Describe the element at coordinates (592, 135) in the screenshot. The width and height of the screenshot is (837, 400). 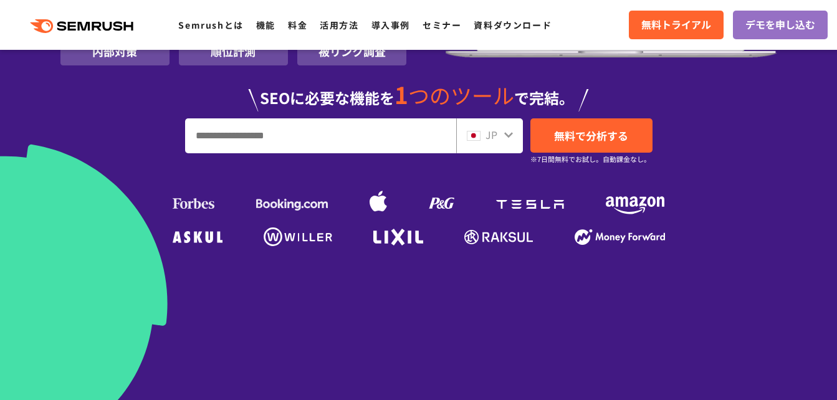
I see `a: 無料で分析する` at that location.